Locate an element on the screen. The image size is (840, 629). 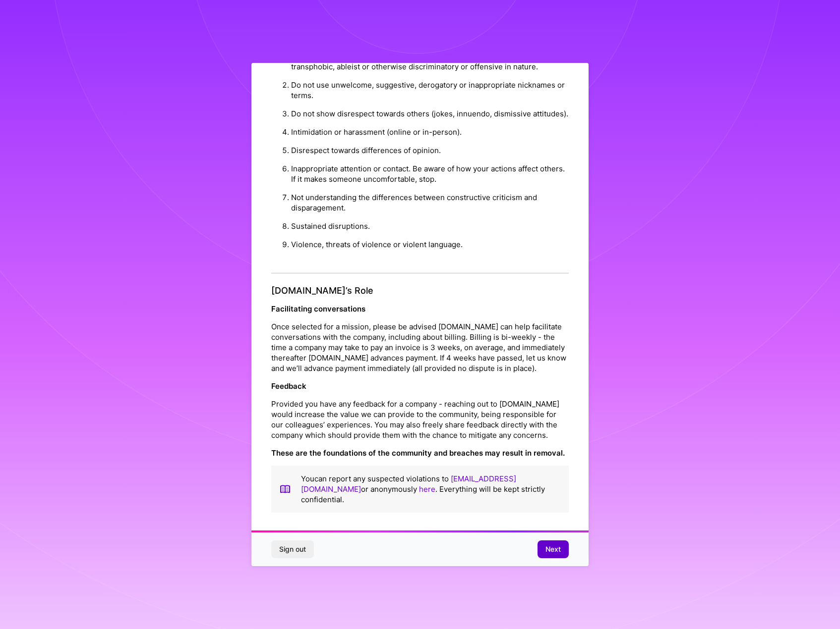
li: Inappropriate attention or contact. Be aware of how your actions affect others. If it makes someo... is located at coordinates (430, 174).